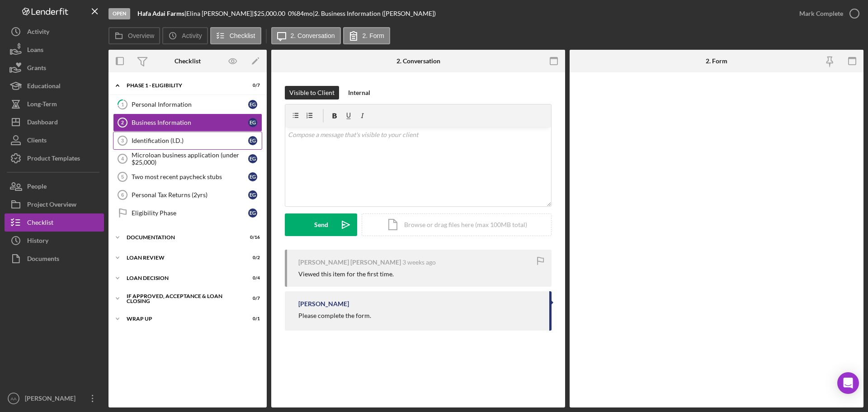 The height and width of the screenshot is (412, 868). What do you see at coordinates (54, 186) in the screenshot?
I see `a: People` at bounding box center [54, 186].